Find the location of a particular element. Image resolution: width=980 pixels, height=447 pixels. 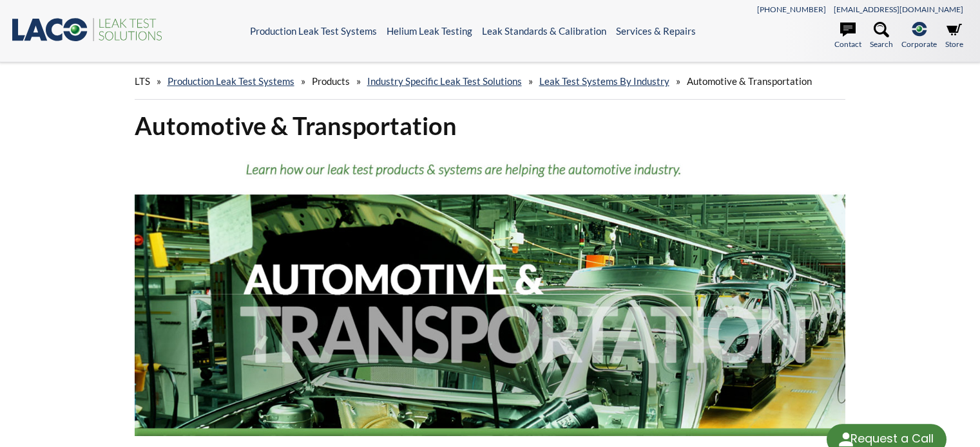

img: Automotive & Transportation header is located at coordinates (490, 294).